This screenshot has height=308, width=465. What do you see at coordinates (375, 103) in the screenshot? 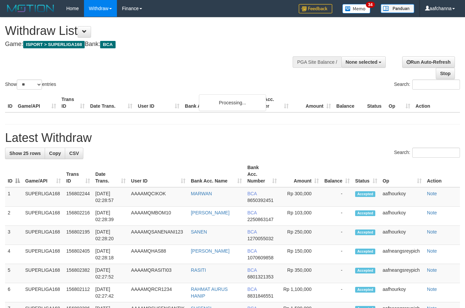
I see `th: Status` at bounding box center [375, 103].